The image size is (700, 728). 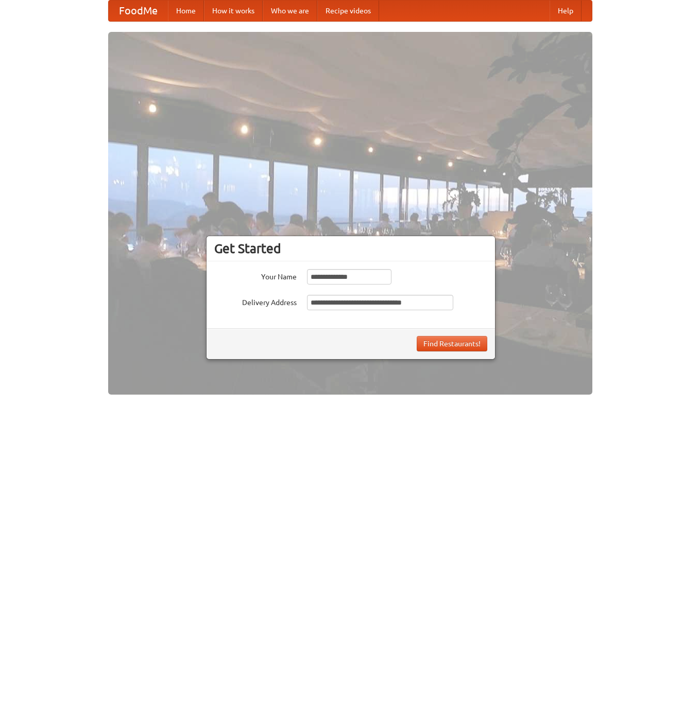 I want to click on label: Delivery Address, so click(x=256, y=301).